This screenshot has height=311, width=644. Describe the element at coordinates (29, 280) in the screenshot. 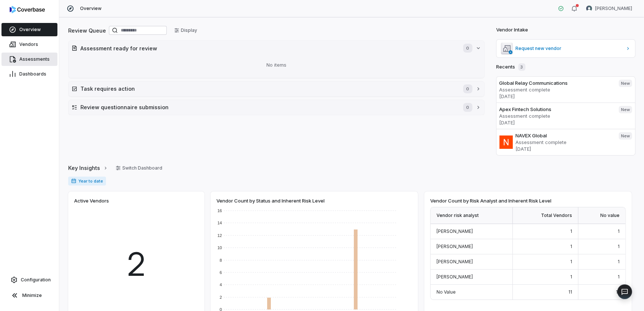

I see `a: Configuration` at that location.